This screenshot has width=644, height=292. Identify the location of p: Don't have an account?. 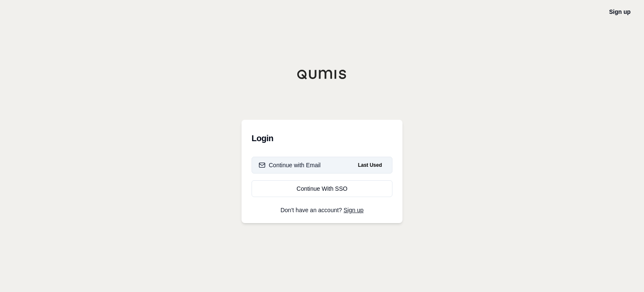
(322, 210).